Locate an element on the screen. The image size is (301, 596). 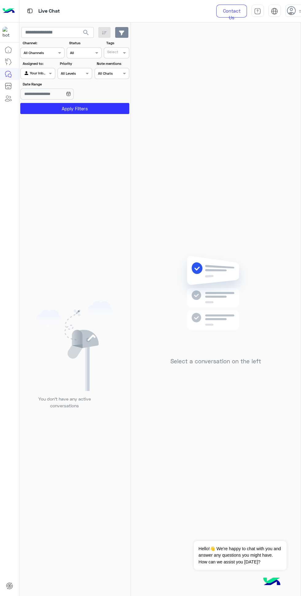
img: Logo is located at coordinates (9, 11).